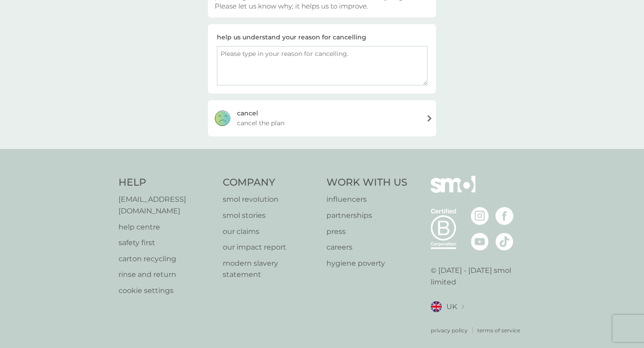 The width and height of the screenshot is (644, 348). Describe the element at coordinates (166, 274) in the screenshot. I see `a: rinse and return` at that location.